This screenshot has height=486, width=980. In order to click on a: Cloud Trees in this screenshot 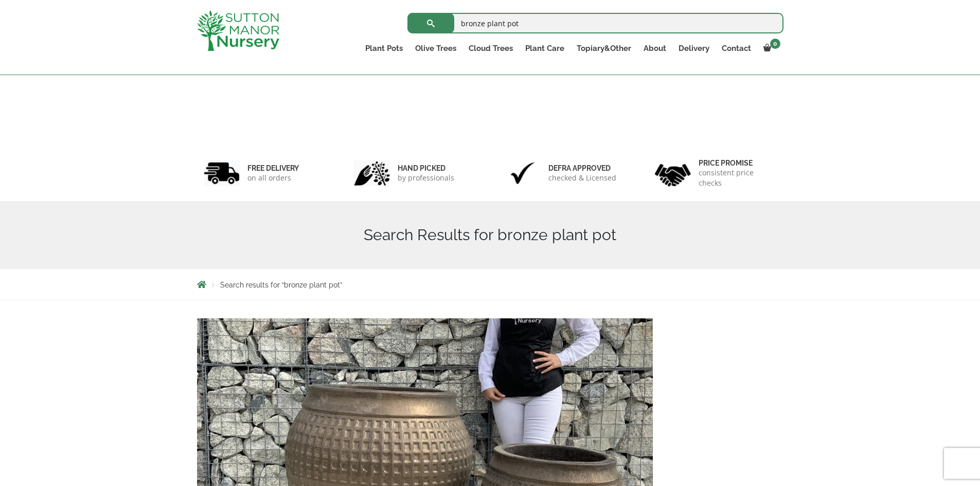, I will do `click(491, 48)`.